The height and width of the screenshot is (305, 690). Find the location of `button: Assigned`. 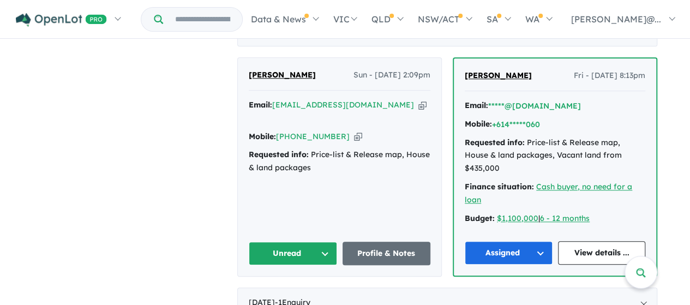

button: Assigned is located at coordinates (508, 252).